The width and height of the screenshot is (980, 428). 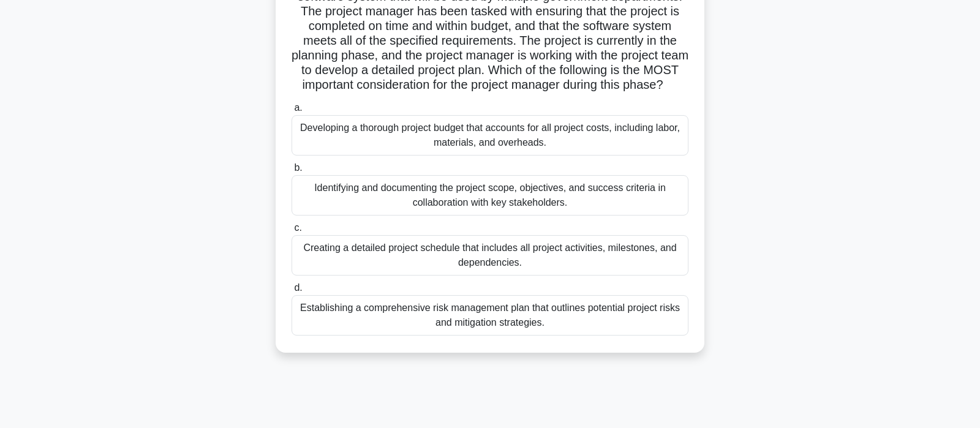 I want to click on span: c., so click(x=298, y=228).